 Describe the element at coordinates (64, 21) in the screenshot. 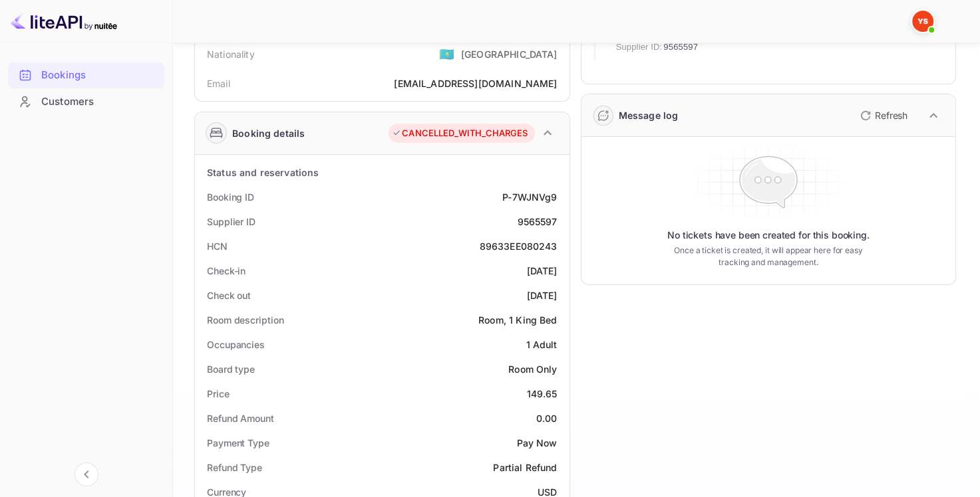

I see `img: LiteAPI logo` at that location.